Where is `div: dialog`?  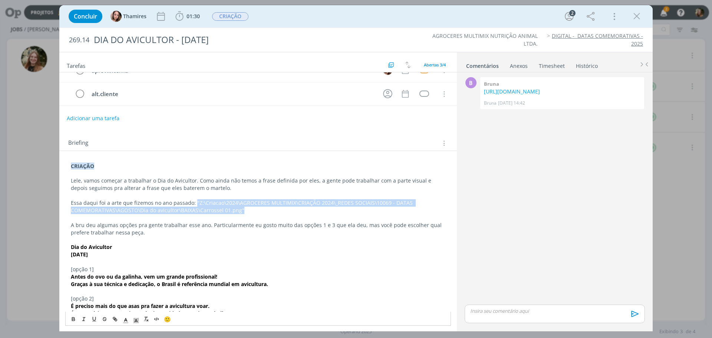 div: dialog is located at coordinates (356, 168).